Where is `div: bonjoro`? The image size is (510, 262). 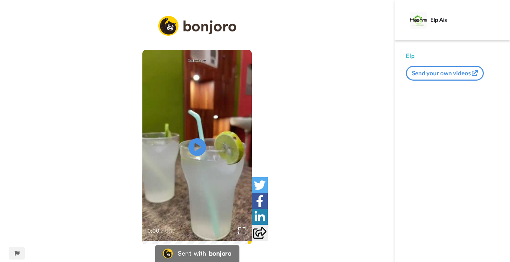
div: bonjoro is located at coordinates (220, 254).